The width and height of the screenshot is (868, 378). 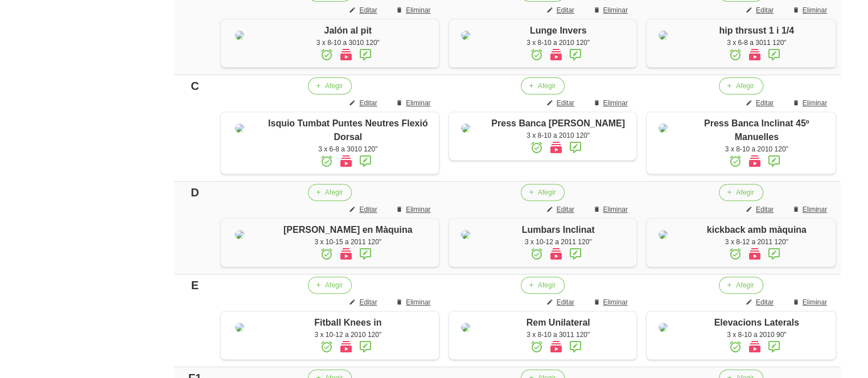 What do you see at coordinates (757, 130) in the screenshot?
I see `span: Press Banca Inclinat 45º Manuelles` at bounding box center [757, 130].